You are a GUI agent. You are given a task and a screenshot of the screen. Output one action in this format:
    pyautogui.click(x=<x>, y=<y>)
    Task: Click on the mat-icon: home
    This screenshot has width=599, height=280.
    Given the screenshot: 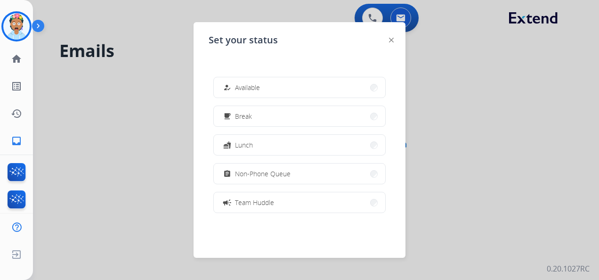 What is the action you would take?
    pyautogui.click(x=16, y=59)
    